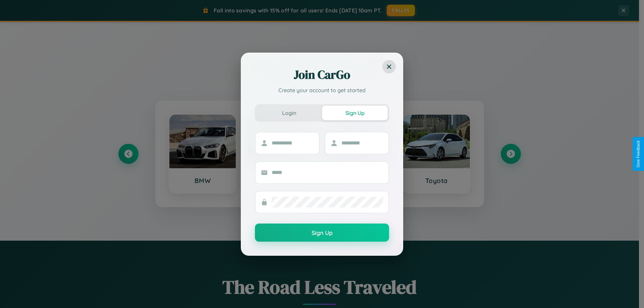  Describe the element at coordinates (289, 113) in the screenshot. I see `button: Login` at that location.